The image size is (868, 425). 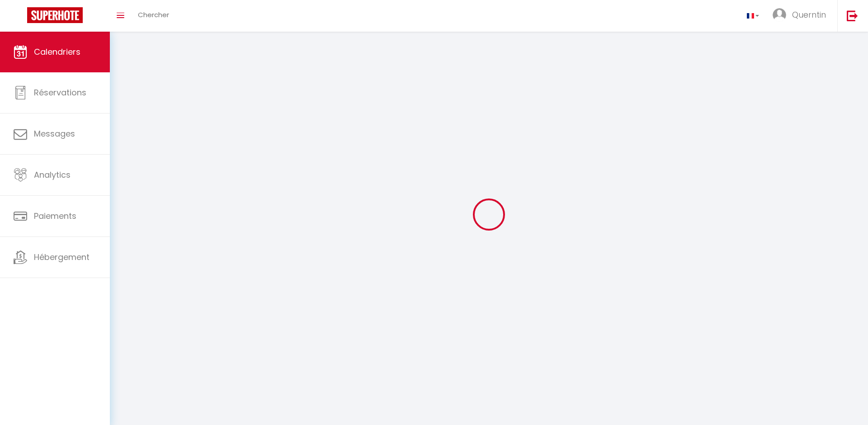 I want to click on span: Réservations, so click(x=60, y=93).